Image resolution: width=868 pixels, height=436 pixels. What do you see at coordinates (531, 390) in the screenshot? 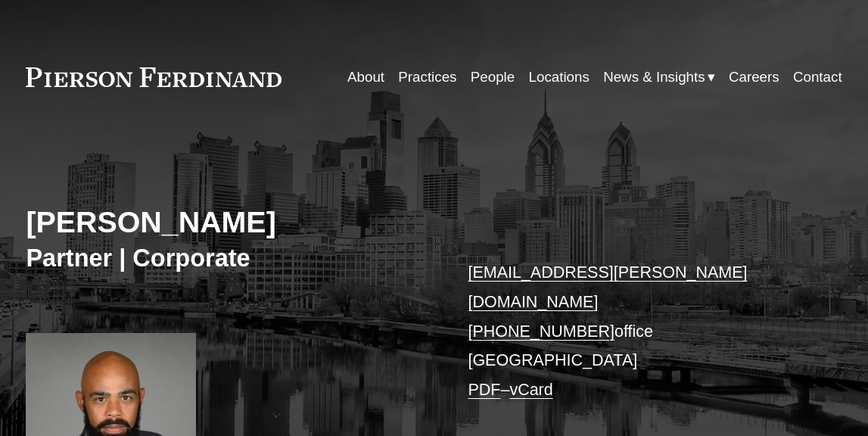
I see `a: vCard` at bounding box center [531, 390].